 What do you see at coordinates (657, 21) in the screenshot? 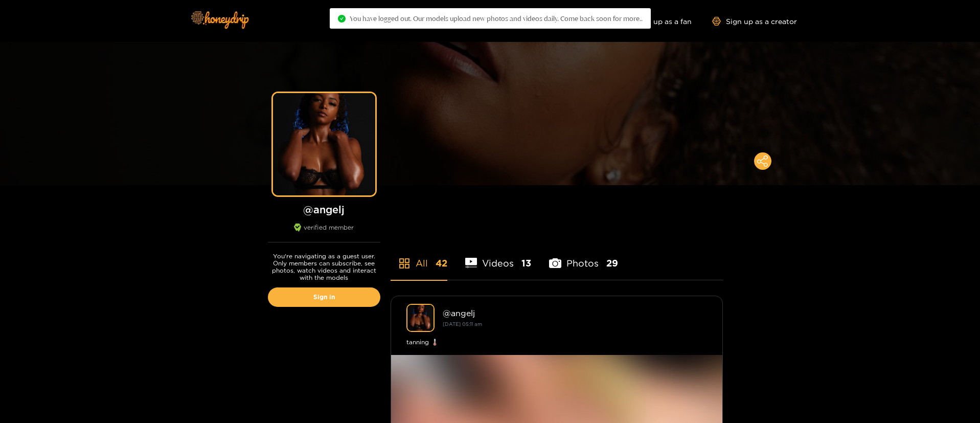
I see `a: Sign up as a fan` at bounding box center [657, 21].